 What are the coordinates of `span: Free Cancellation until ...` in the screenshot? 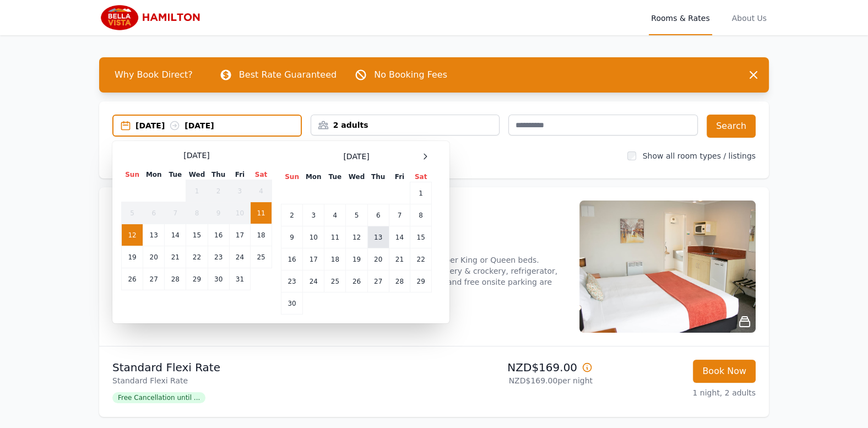 It's located at (158, 398).